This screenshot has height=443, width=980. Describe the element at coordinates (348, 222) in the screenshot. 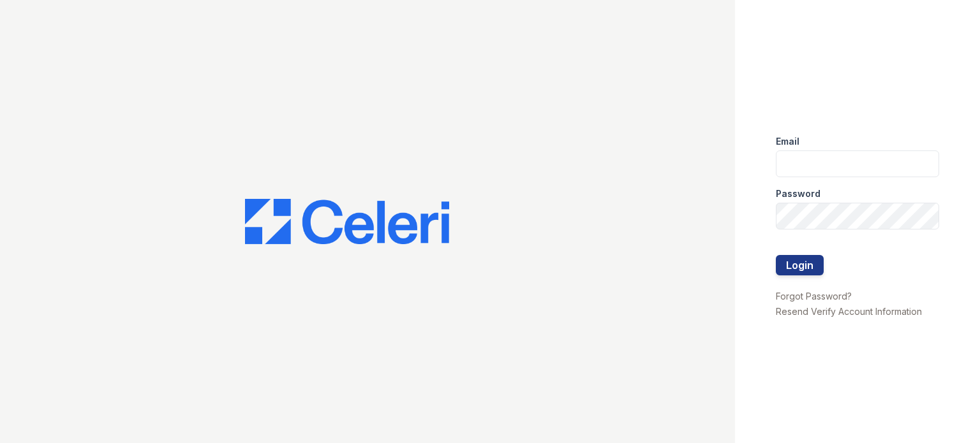

I see `img: CE_Logo_Blue-a8612792a0a2168367f1c8372b55b34899dd931a85d93a1a3d3e32e68fde9ad4.png` at that location.